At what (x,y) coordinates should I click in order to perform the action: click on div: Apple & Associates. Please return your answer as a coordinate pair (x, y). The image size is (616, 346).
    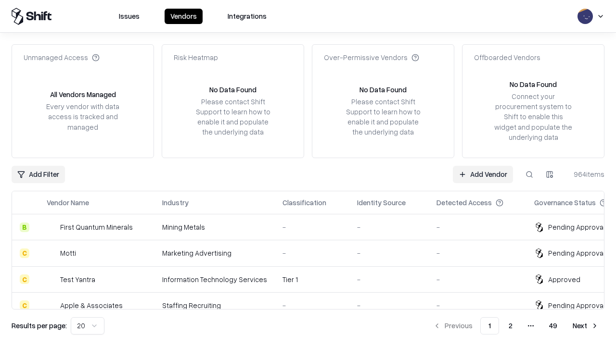
    Looking at the image, I should click on (91, 305).